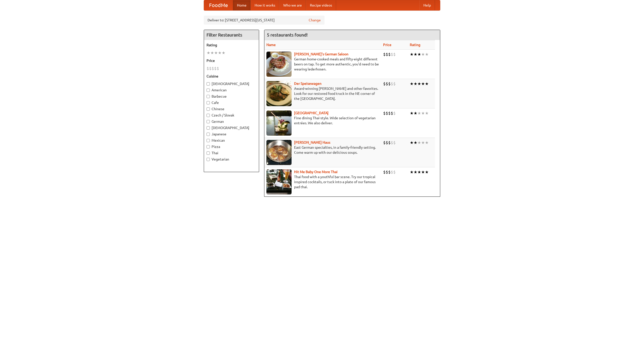 The width and height of the screenshot is (644, 356). I want to click on img: babythai.jpg, so click(279, 182).